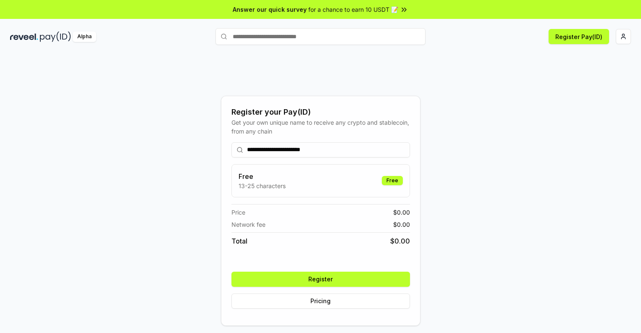  What do you see at coordinates (270, 9) in the screenshot?
I see `span: Answer our quick survey` at bounding box center [270, 9].